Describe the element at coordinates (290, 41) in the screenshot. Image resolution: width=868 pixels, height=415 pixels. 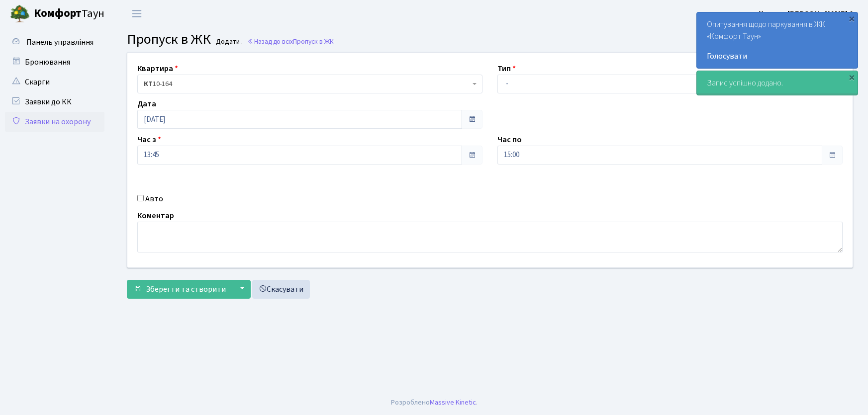
I see `a: Назад до всіхПропуск в ЖК` at that location.